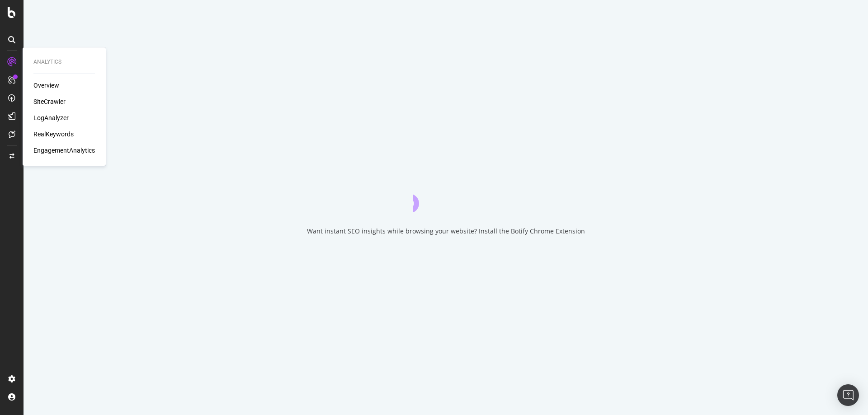  I want to click on div: Overview, so click(46, 85).